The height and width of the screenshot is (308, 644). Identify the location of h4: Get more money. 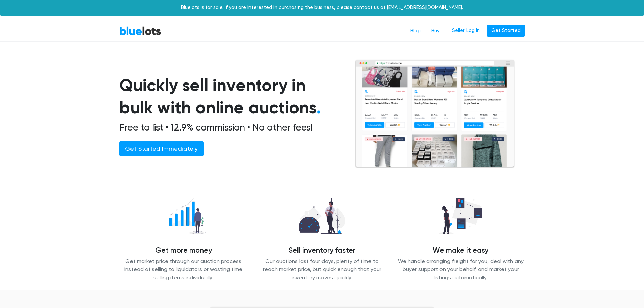
(184, 250).